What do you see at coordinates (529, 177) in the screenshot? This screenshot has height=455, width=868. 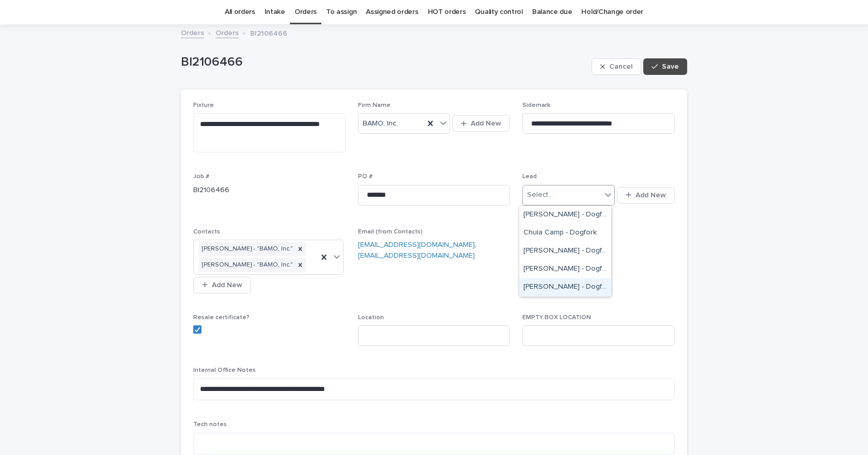 I see `span: Lead` at bounding box center [529, 177].